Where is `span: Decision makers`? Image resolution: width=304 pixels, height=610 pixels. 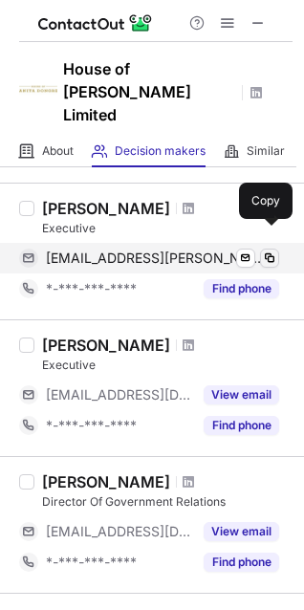 span: Decision makers is located at coordinates (160, 151).